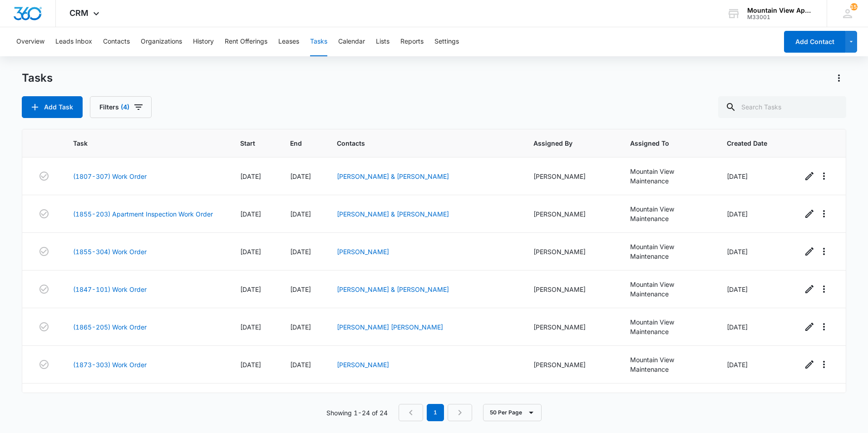 This screenshot has width=868, height=433. What do you see at coordinates (110, 251) in the screenshot?
I see `a: (1855-304) Work Order` at bounding box center [110, 251].